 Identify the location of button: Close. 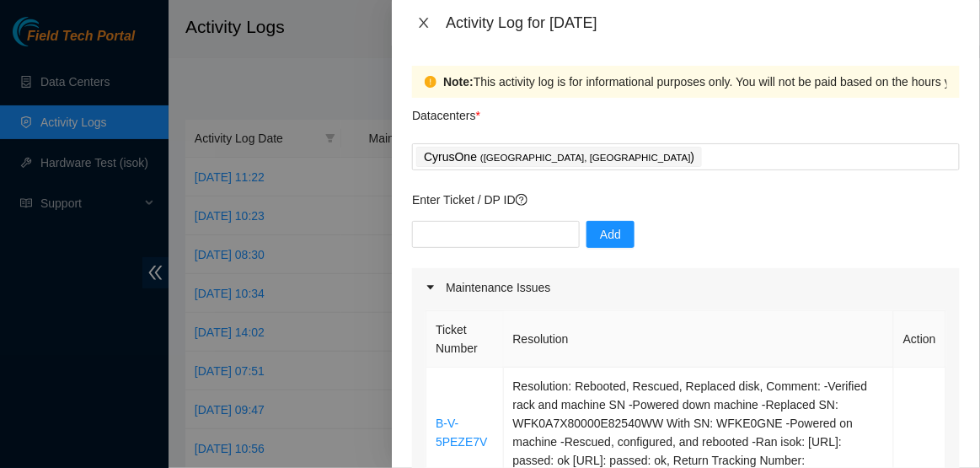
(424, 23).